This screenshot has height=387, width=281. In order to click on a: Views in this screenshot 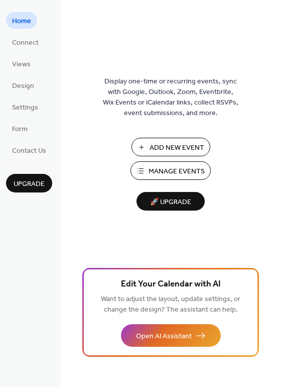, I will do `click(21, 63)`.